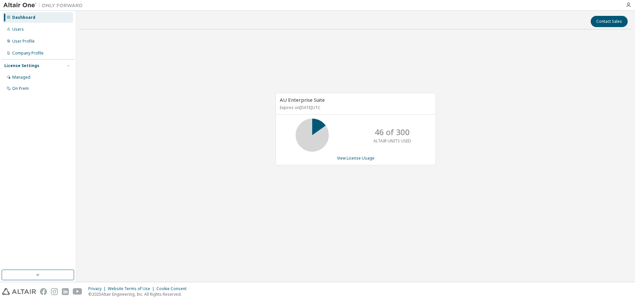  Describe the element at coordinates (98, 289) in the screenshot. I see `div: Privacy` at that location.